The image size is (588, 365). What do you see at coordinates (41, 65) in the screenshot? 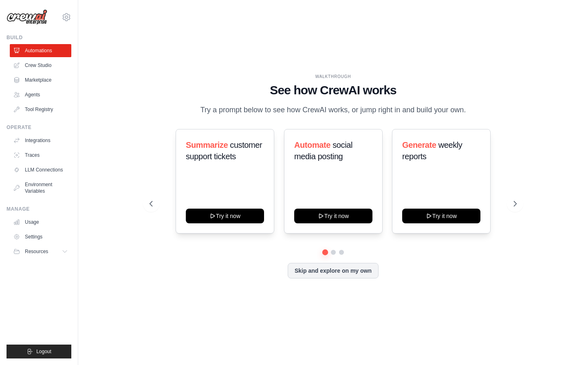
I see `a: Crew Studio` at bounding box center [41, 65].